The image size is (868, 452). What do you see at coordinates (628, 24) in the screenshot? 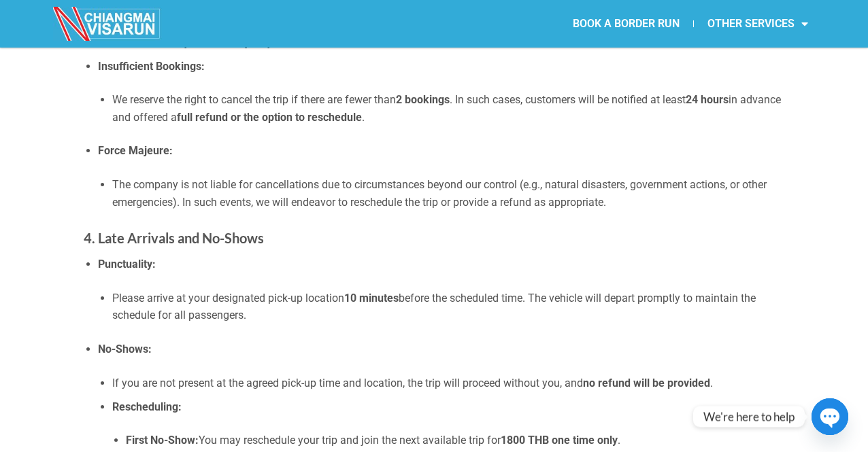
I see `nav: Menu` at bounding box center [628, 24].